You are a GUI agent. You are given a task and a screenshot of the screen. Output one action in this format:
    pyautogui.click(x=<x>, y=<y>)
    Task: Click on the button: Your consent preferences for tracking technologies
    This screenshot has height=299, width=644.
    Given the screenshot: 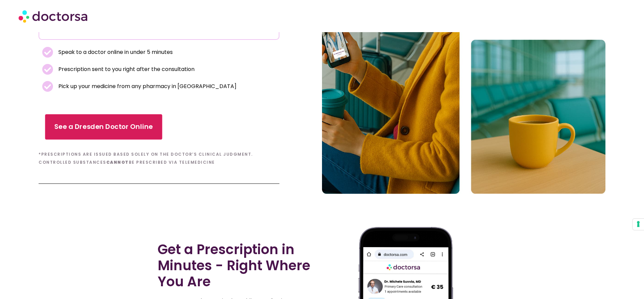 What is the action you would take?
    pyautogui.click(x=638, y=224)
    